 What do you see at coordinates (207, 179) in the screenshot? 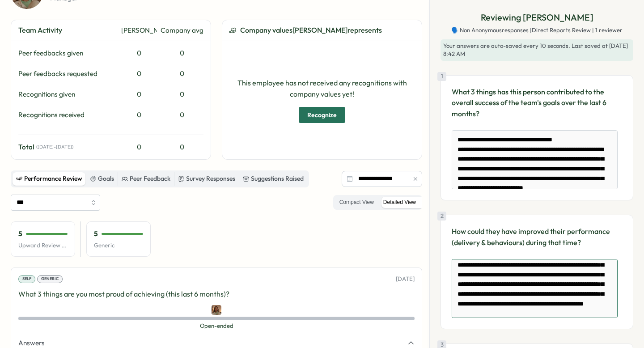
I see `div: Survey Responses` at bounding box center [207, 179].